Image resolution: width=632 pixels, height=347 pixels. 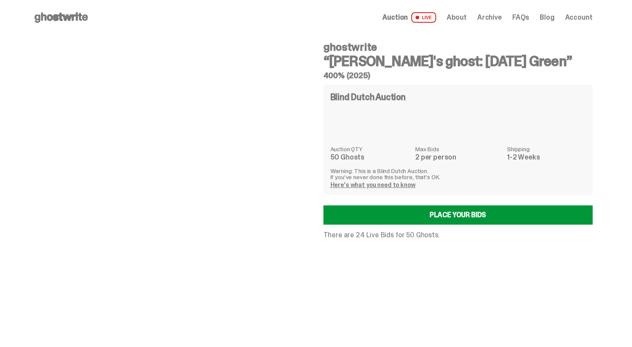 I want to click on dd: 1-2 Weeks, so click(x=546, y=157).